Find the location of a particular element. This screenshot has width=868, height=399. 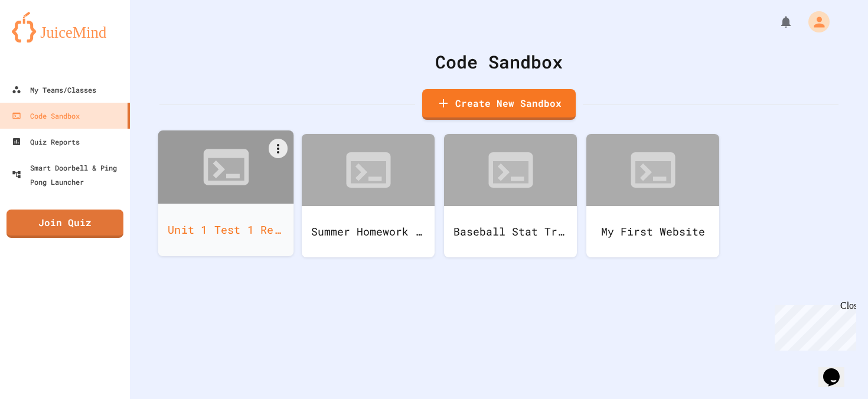

img: logo-orange.svg is located at coordinates (65, 27).